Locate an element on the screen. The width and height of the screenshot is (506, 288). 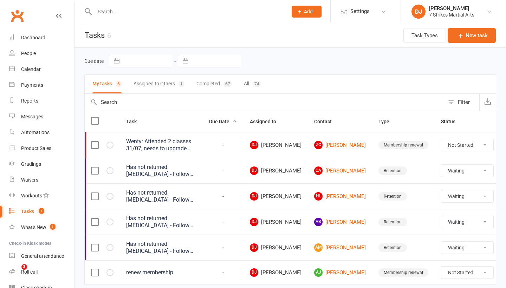
a: Clubworx is located at coordinates (17, 16).